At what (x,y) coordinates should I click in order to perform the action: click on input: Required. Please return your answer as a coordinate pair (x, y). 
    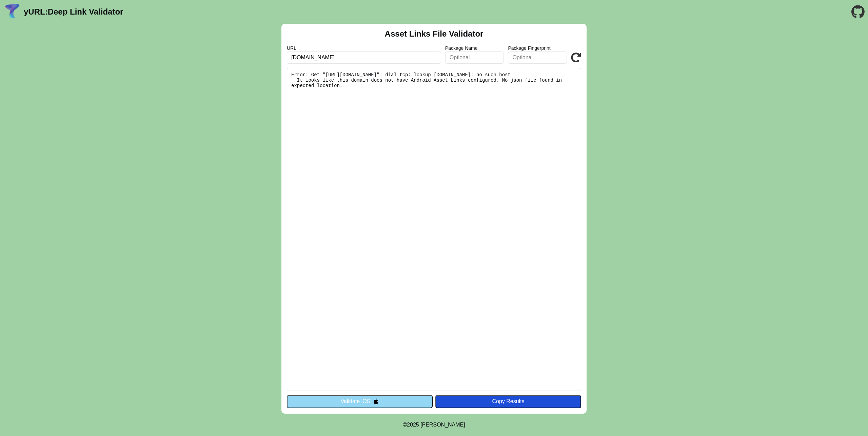
    Looking at the image, I should click on (364, 58).